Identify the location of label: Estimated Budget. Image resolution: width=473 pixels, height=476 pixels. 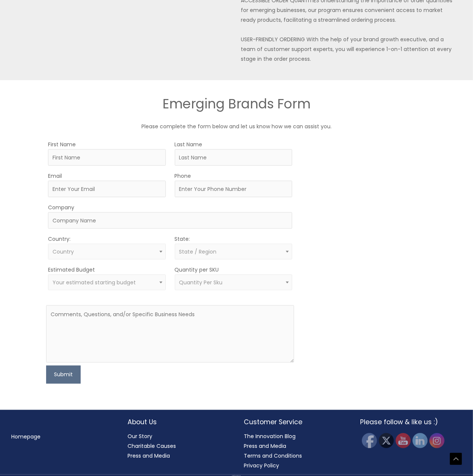
(71, 270).